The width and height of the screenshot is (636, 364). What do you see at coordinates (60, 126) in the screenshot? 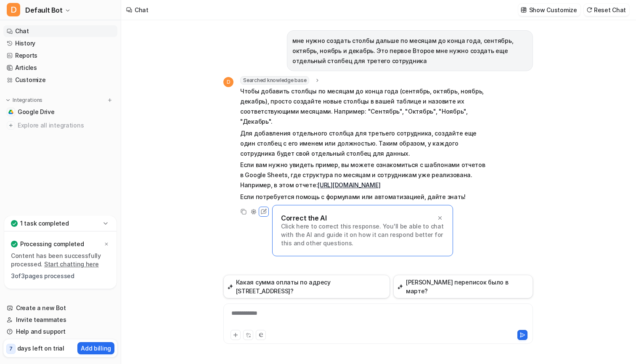
I see `a: Explore all integrations` at bounding box center [60, 126].